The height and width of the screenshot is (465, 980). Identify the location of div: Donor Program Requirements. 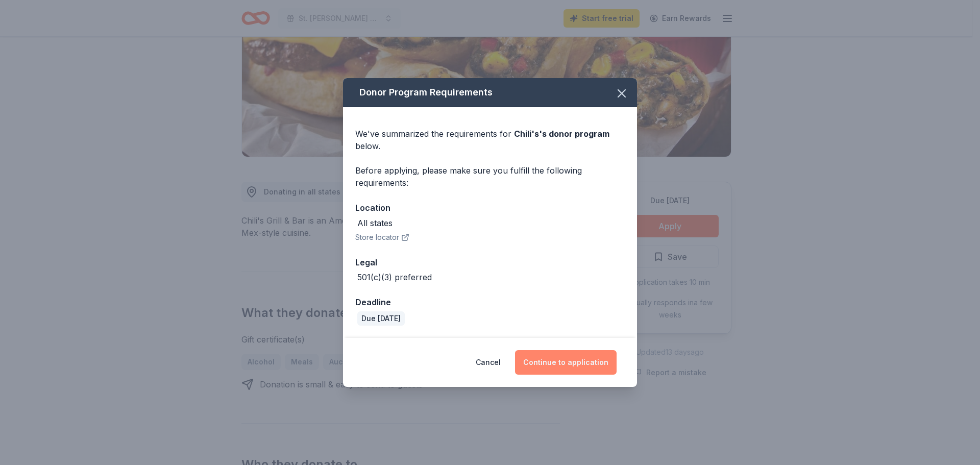
(490, 93).